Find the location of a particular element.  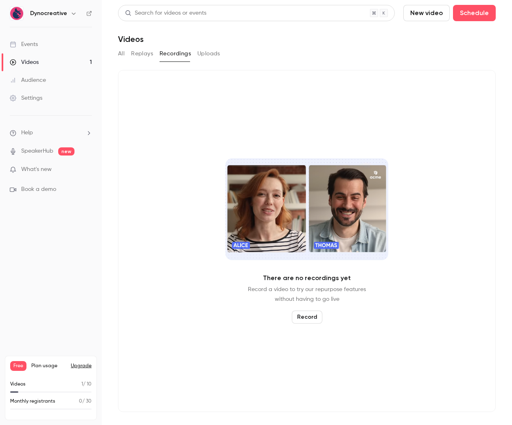

p: There are no recordings yet is located at coordinates (307, 278).